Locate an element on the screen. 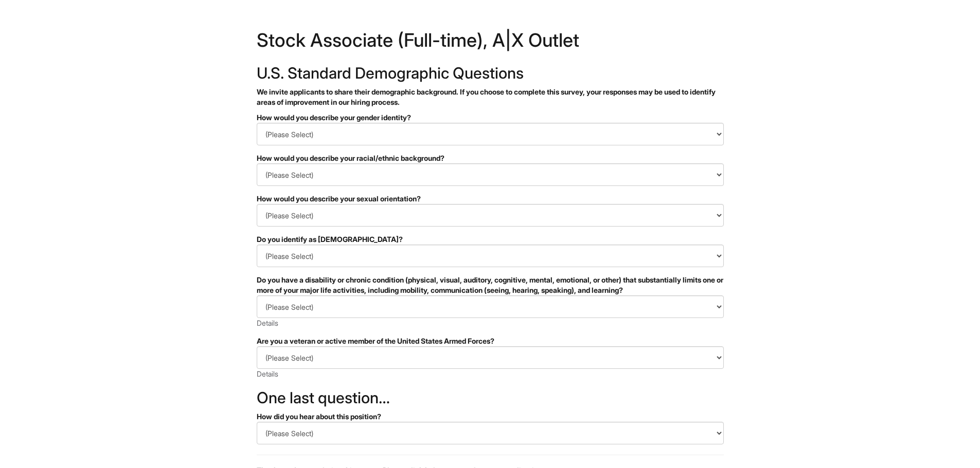 The width and height of the screenshot is (980, 468). div: Do you have a disability or chronic condition (physical, visual, auditory, cognitive, mental, emo... is located at coordinates (490, 285).